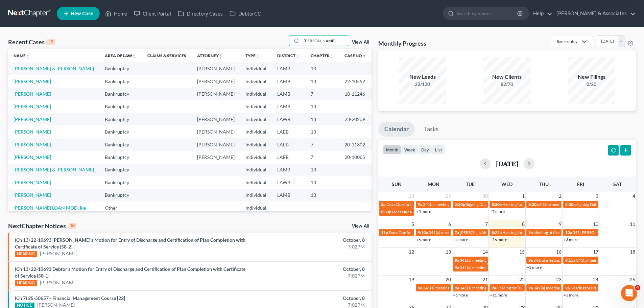 This screenshot has width=644, height=308. I want to click on span: 11p, so click(384, 232).